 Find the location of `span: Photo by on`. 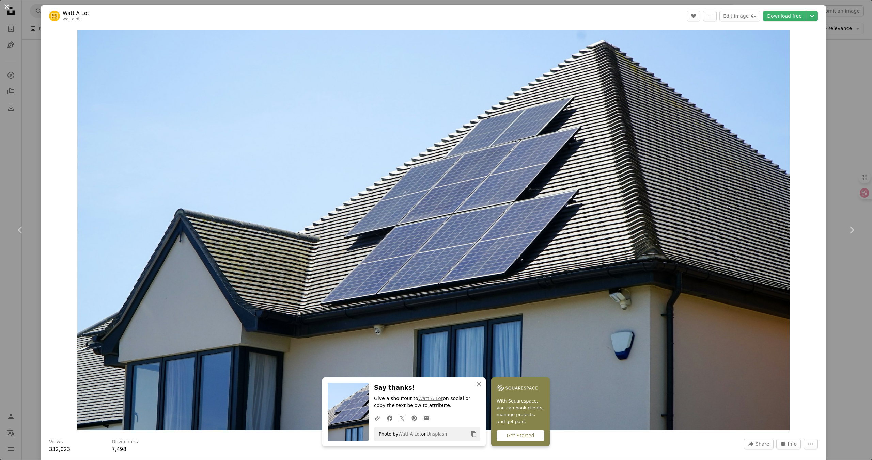

span: Photo by on is located at coordinates (411, 435).